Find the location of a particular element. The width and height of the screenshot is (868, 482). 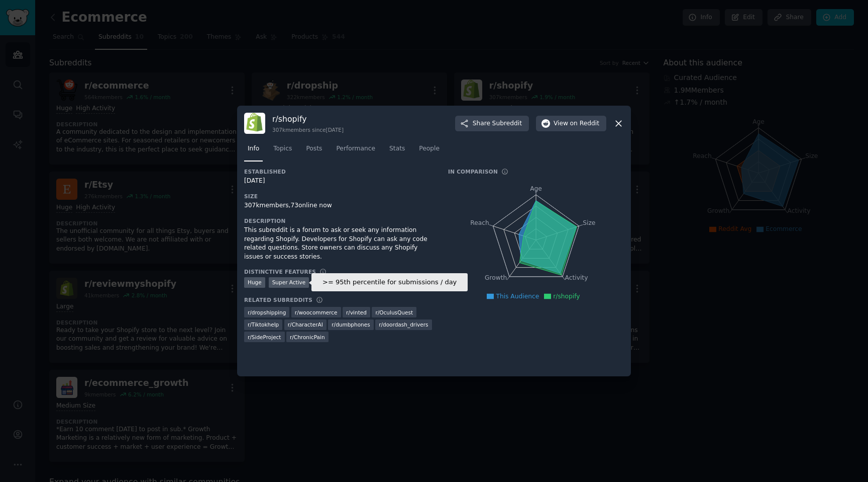

a: People is located at coordinates (430, 151).